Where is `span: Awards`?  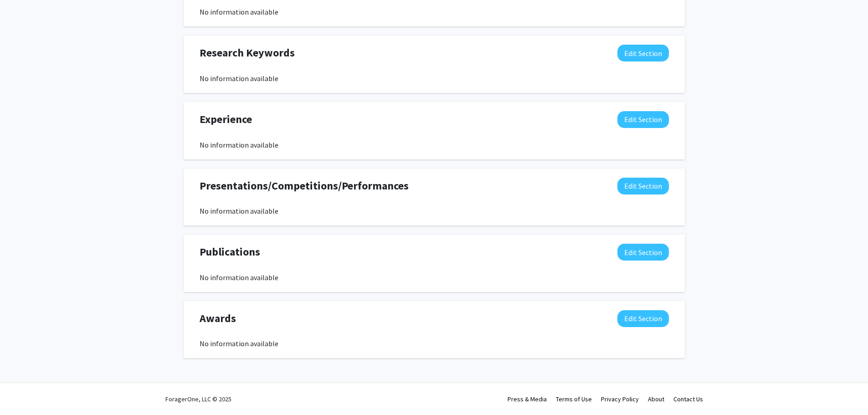
span: Awards is located at coordinates (218, 318).